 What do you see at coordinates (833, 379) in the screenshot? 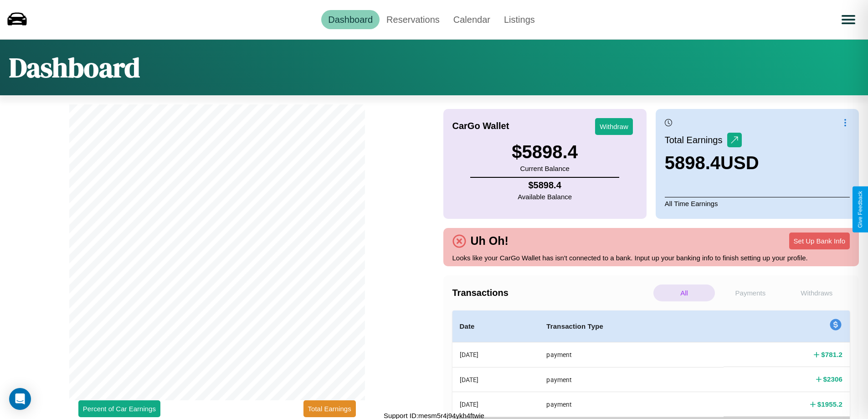
I see `h4: $ 2306` at bounding box center [833, 379].